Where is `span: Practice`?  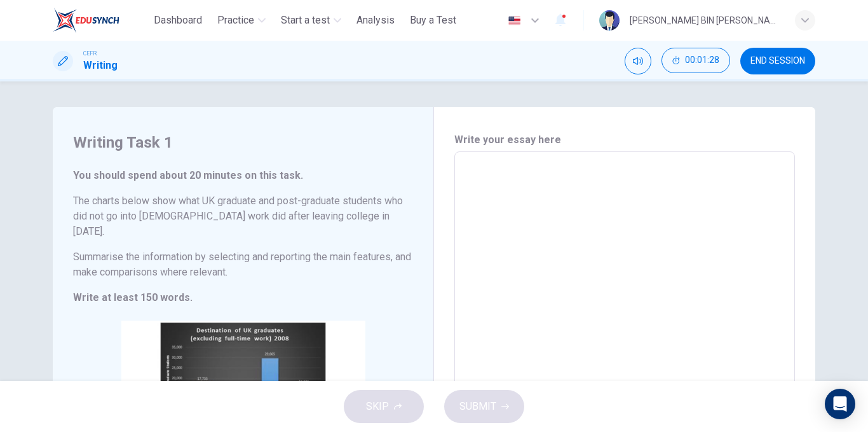
span: Practice is located at coordinates (236, 20).